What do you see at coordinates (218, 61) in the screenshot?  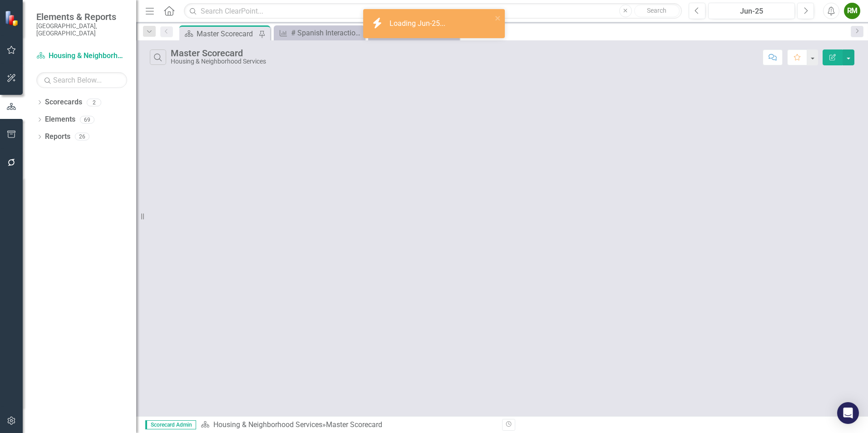 I see `div: Housing & Neighborhood Services` at bounding box center [218, 61].